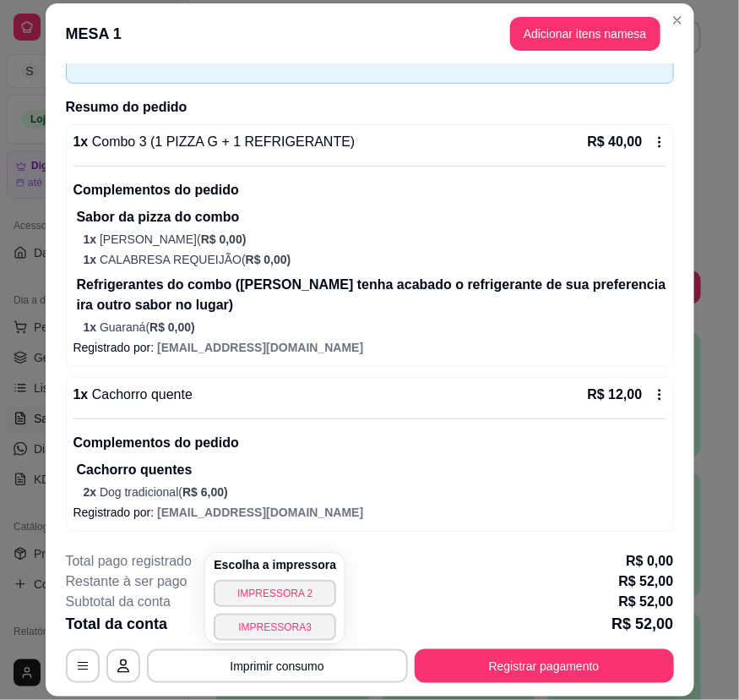  Describe the element at coordinates (141, 394) in the screenshot. I see `span: Cachorro quente` at that location.